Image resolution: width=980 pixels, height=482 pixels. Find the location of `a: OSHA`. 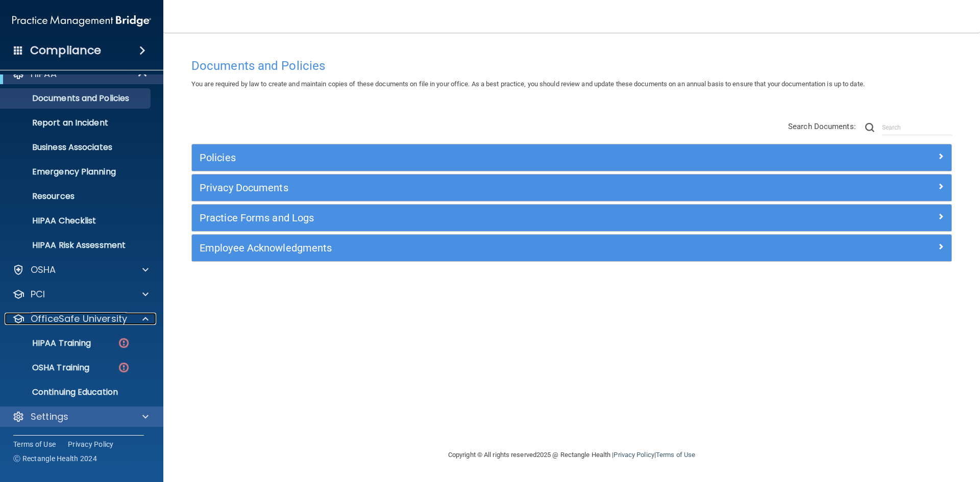

a: OSHA is located at coordinates (80, 270).